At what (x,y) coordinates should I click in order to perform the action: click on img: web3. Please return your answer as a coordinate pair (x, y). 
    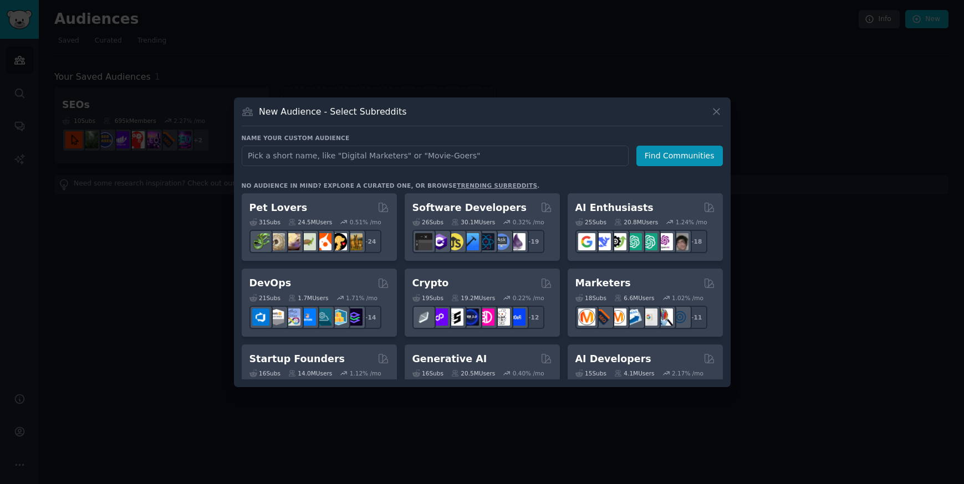
    Looking at the image, I should click on (470, 317).